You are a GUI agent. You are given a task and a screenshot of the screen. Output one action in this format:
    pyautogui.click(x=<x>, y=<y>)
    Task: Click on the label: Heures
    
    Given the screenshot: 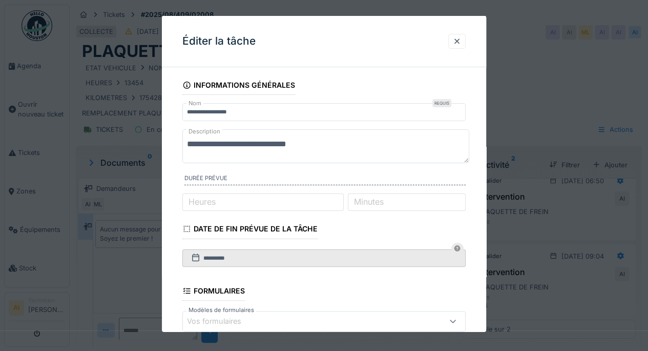 What is the action you would take?
    pyautogui.click(x=202, y=201)
    